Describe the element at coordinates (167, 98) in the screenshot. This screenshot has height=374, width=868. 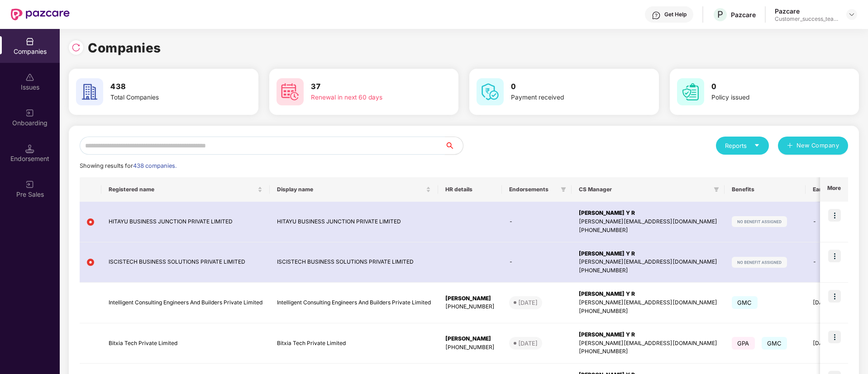
I see `div: Total Companies` at that location.